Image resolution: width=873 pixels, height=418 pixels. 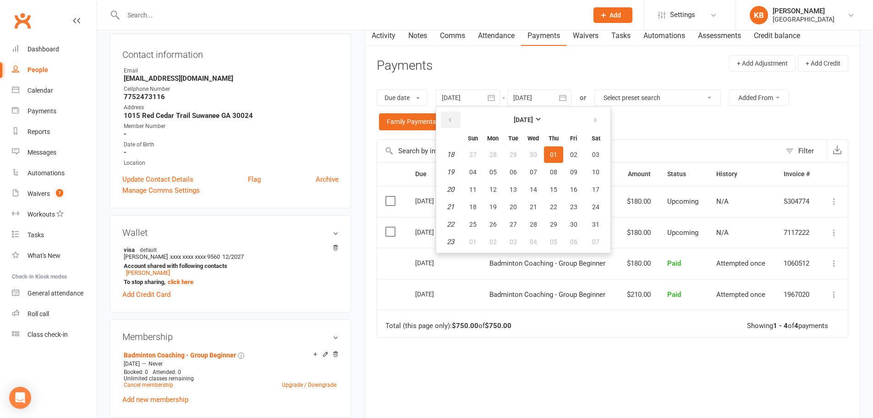 What do you see at coordinates (513, 242) in the screenshot?
I see `span: 03` at bounding box center [513, 242].